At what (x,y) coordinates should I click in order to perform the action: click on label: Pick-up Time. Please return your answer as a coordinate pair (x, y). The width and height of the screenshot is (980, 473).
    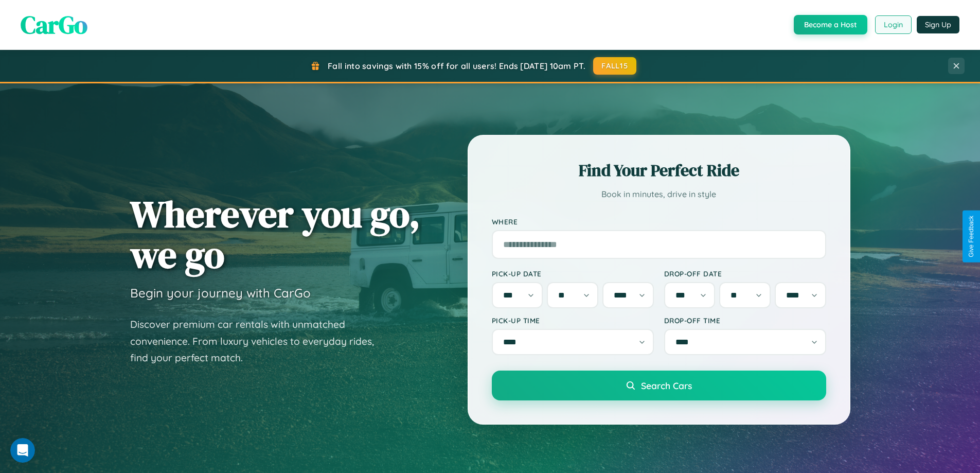
    Looking at the image, I should click on (572, 320).